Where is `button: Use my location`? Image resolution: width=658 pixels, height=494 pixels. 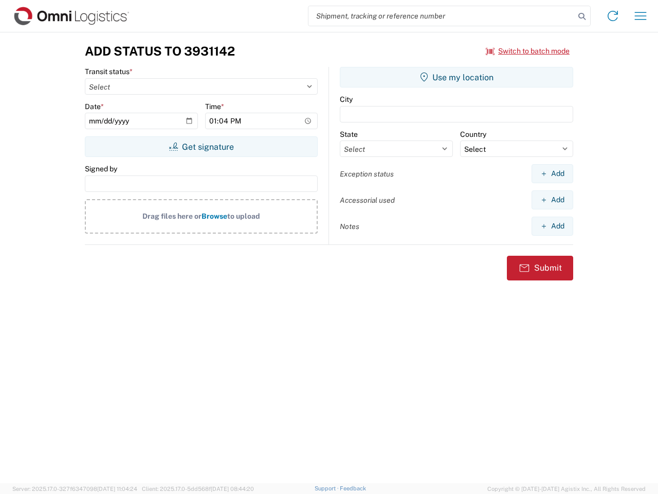 button: Use my location is located at coordinates (457, 77).